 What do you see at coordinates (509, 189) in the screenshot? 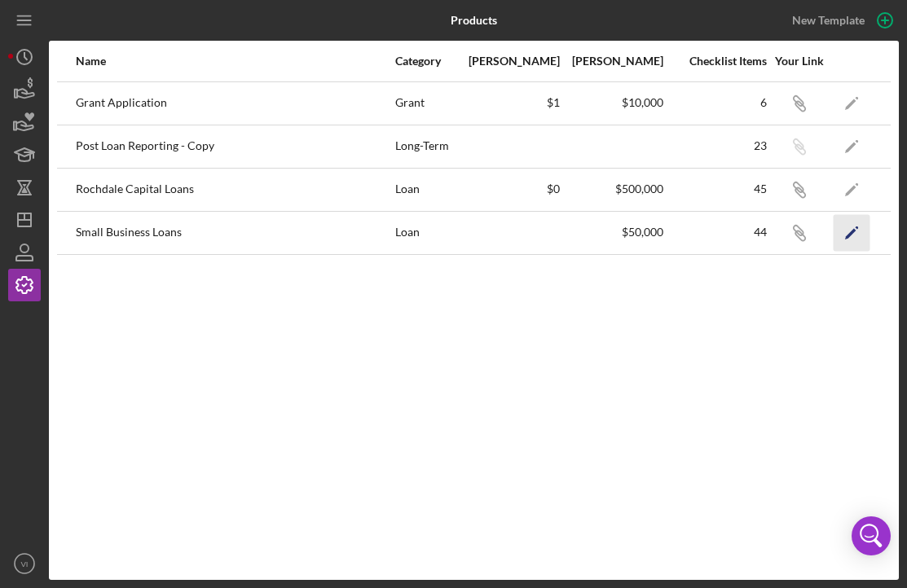
I see `div: $0` at bounding box center [509, 189].